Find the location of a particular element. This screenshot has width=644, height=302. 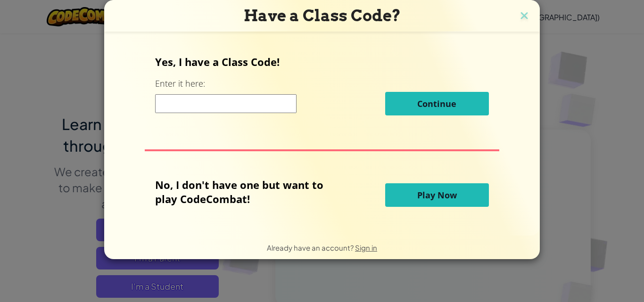

p: No, I don't have one but want to play CodeCombat! is located at coordinates (246, 192).